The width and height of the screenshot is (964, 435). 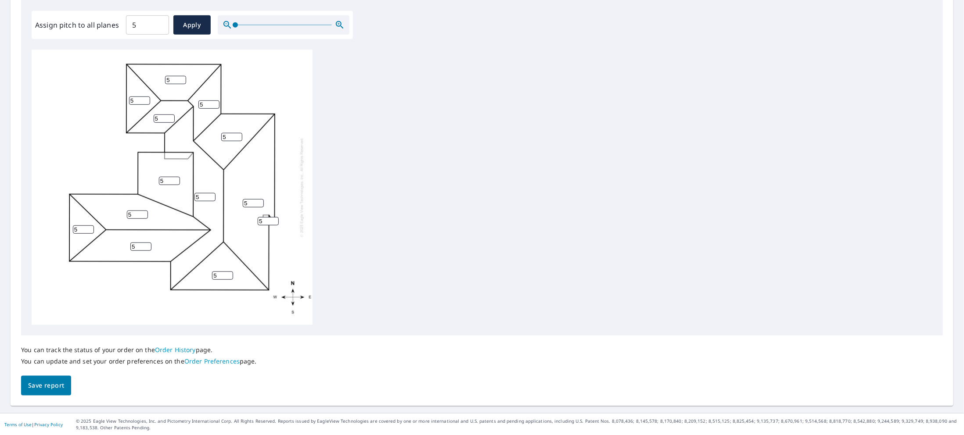 I want to click on p: You can update and set your order preferences on the page., so click(x=139, y=362).